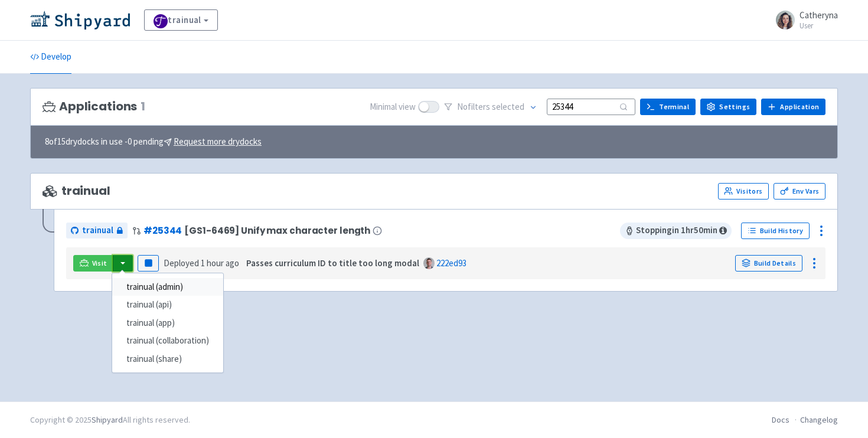 This screenshot has height=438, width=868. Describe the element at coordinates (51, 58) in the screenshot. I see `a: Develop` at that location.